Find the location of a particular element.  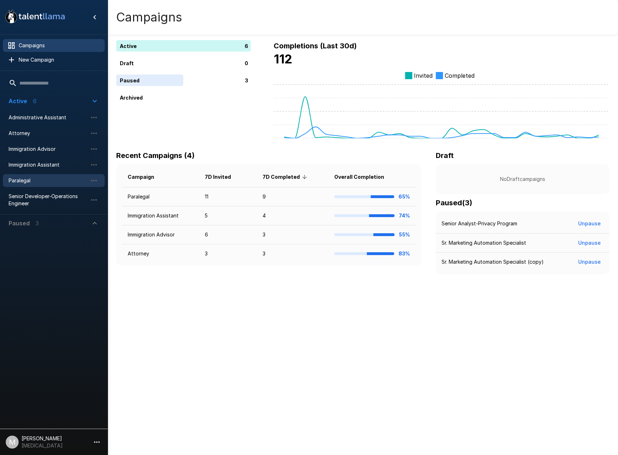

b: 112 is located at coordinates (283, 59).